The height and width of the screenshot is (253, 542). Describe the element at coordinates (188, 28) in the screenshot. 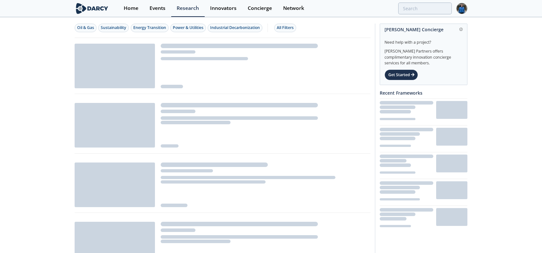

I see `div: Power & Utilities` at that location.